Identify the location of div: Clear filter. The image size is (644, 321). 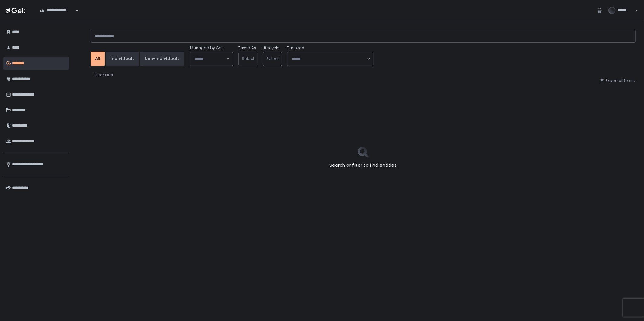
(103, 75).